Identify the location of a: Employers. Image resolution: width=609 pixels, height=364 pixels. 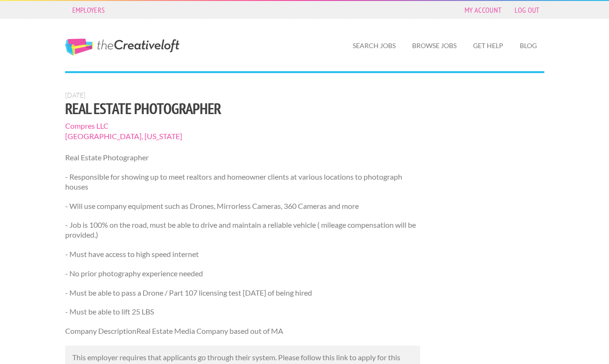
(89, 10).